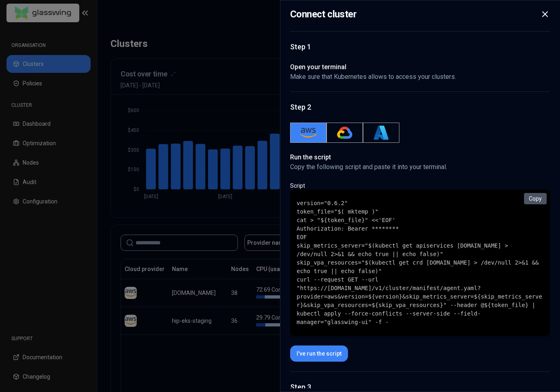 The width and height of the screenshot is (560, 392). Describe the element at coordinates (420, 167) in the screenshot. I see `p: Copy the following script and paste it into your terminal.` at that location.